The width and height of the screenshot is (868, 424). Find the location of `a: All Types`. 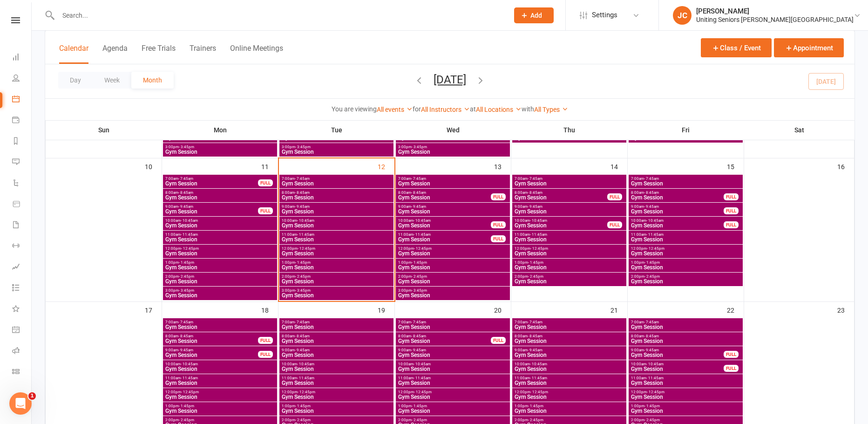

a: All Types is located at coordinates (550, 110).